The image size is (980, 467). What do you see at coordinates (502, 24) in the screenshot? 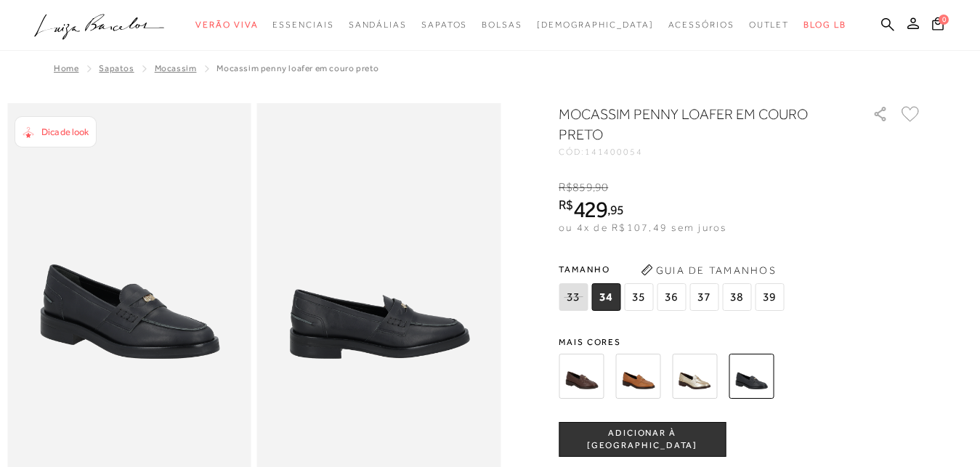
I see `span: Bolsas` at bounding box center [502, 24].